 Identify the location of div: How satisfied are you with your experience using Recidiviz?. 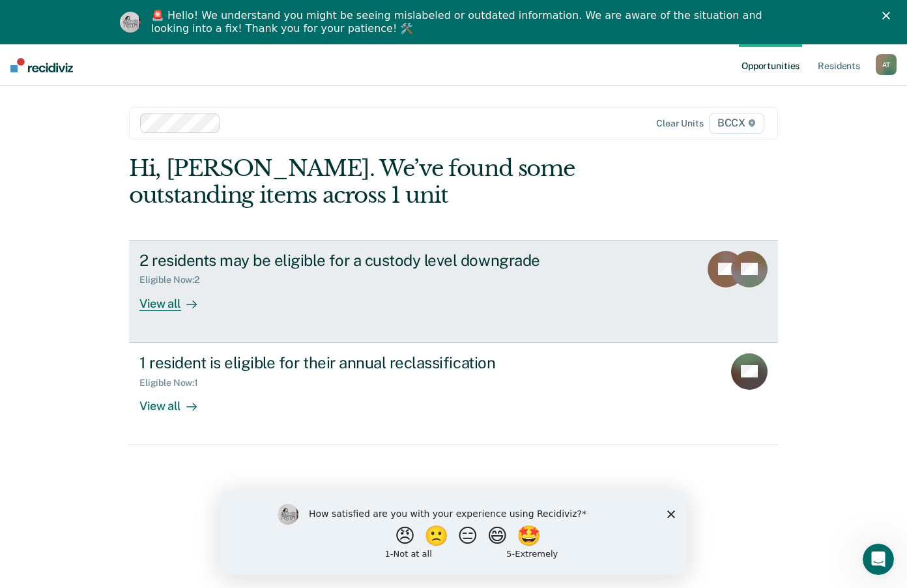
(239, 23).